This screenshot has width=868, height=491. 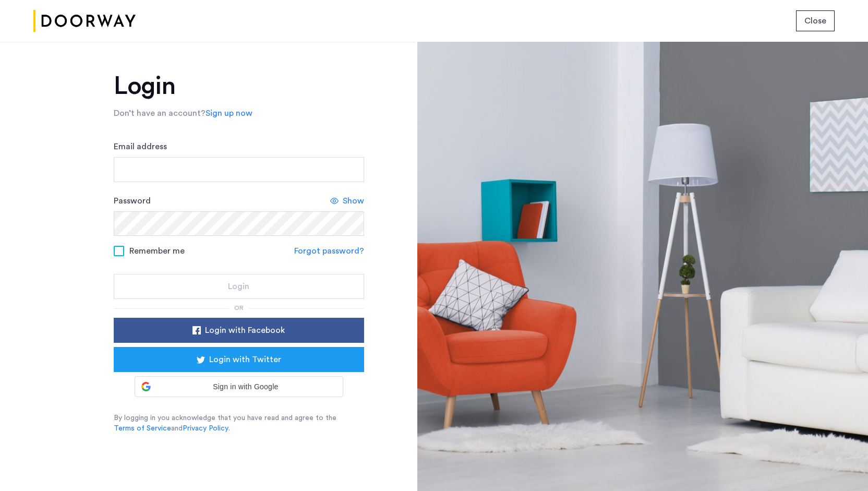 I want to click on span: Login with Facebook, so click(x=245, y=330).